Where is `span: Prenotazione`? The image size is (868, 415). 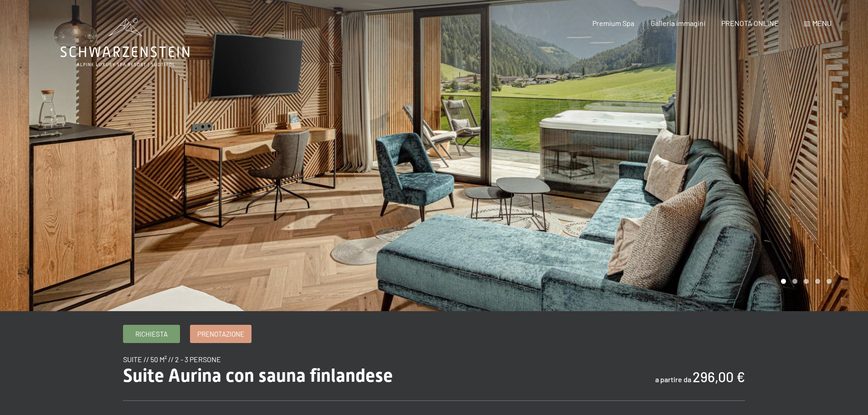
span: Prenotazione is located at coordinates (221, 334).